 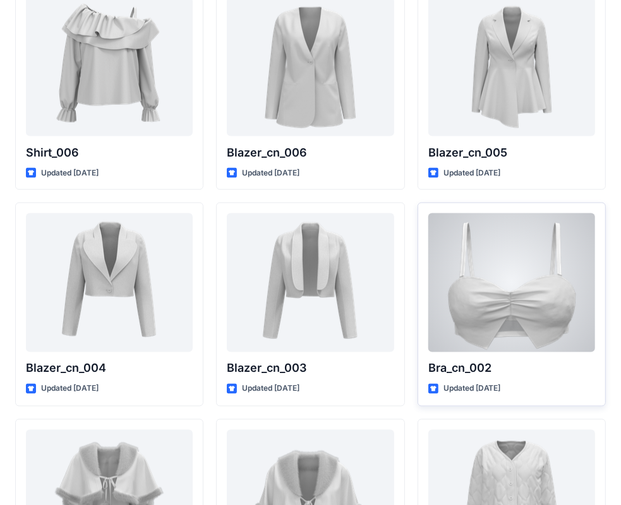 I want to click on a: Blazer_cn_004, so click(x=109, y=283).